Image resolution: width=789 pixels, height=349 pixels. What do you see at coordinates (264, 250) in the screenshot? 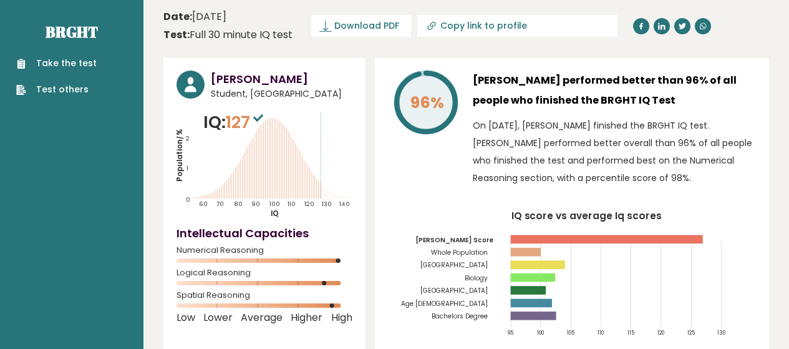
I see `span: Numerical Reasoning` at bounding box center [264, 250].